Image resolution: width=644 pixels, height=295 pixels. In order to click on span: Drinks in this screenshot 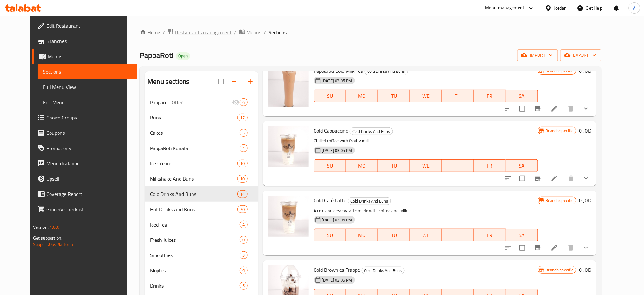, I will do `click(195, 286)`.